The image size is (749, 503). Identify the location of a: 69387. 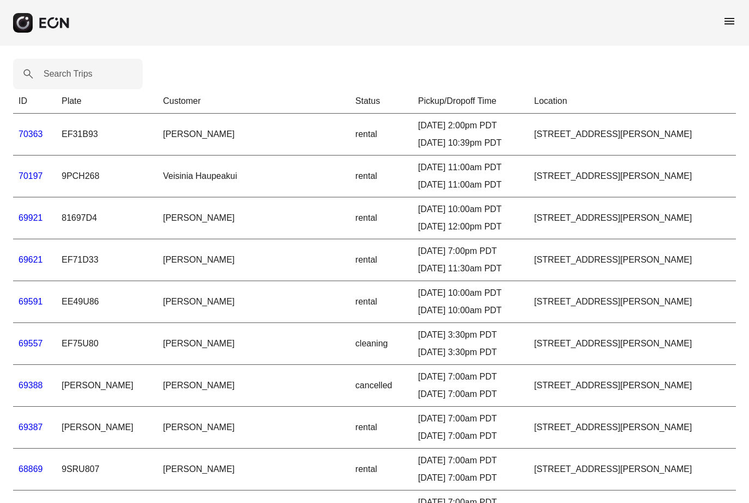
(30, 427).